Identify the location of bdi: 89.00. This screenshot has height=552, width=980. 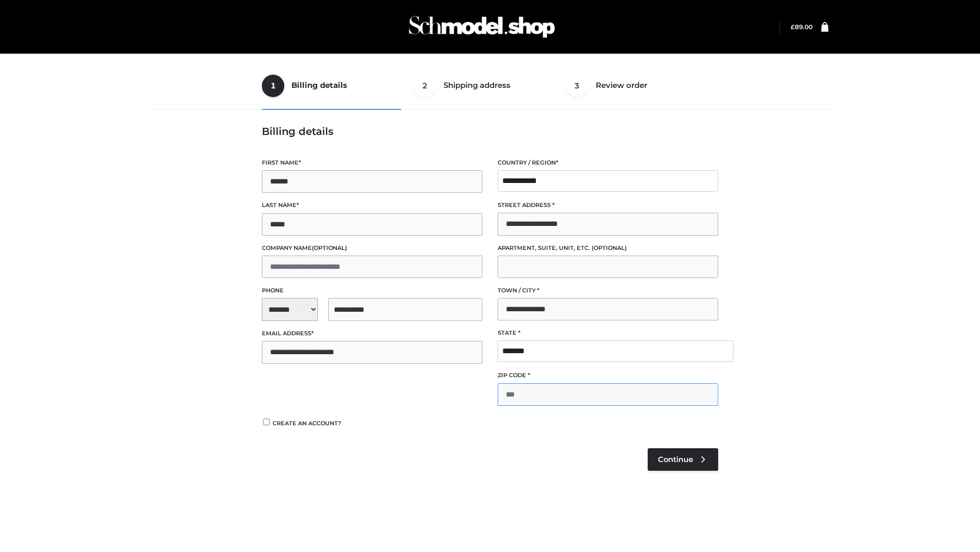
(801, 27).